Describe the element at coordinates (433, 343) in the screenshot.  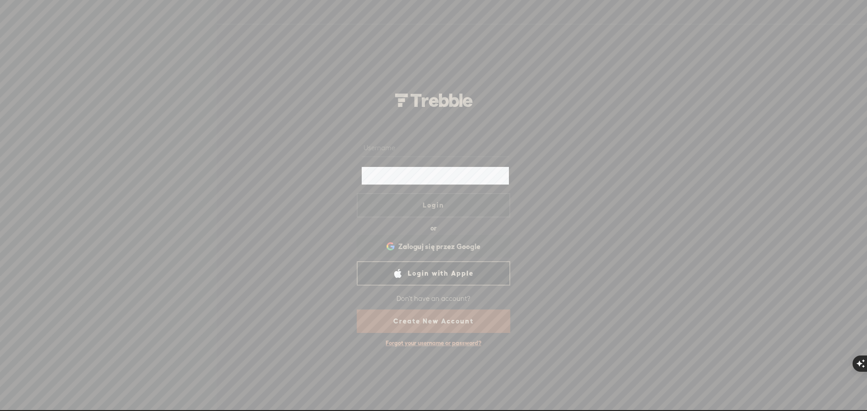
I see `div: Forgot your username or password?` at that location.